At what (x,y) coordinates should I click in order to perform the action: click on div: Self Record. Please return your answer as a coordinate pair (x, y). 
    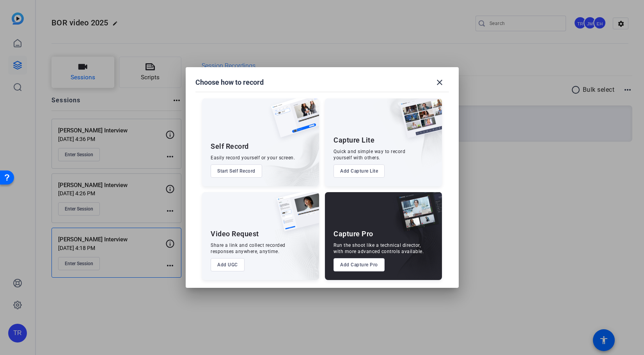
    Looking at the image, I should click on (230, 147).